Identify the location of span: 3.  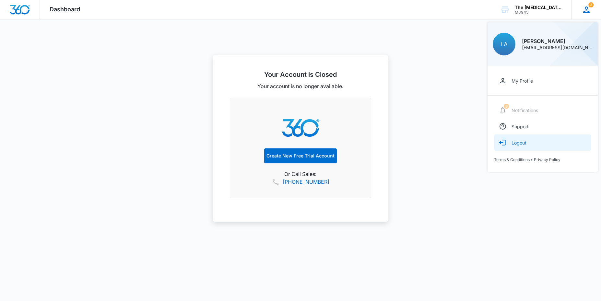
(591, 5).